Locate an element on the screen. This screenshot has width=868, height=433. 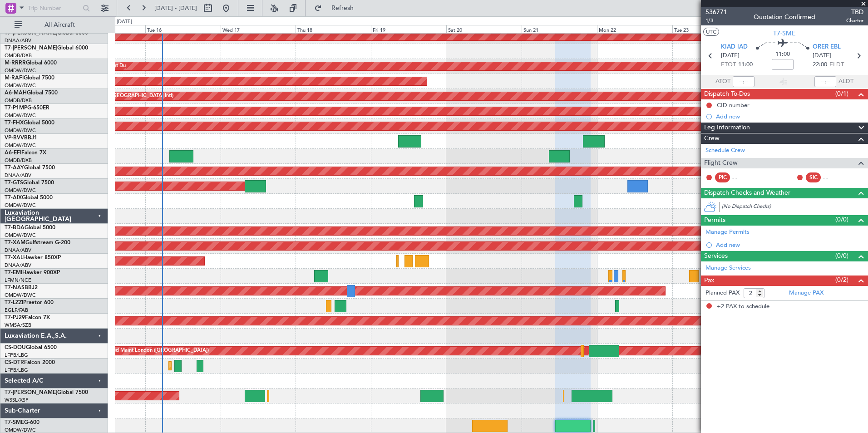
span: +2 PAX to schedule is located at coordinates (744, 307).